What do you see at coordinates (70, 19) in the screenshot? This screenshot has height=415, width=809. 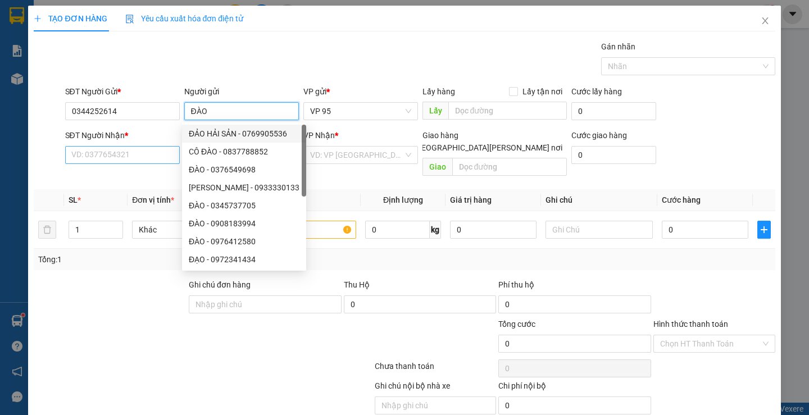 I see `span: TẠO ĐƠN HÀNG` at bounding box center [70, 19].